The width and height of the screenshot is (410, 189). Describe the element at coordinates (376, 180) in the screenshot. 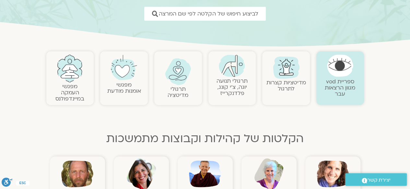

I see `a: יצירת קשר` at that location.